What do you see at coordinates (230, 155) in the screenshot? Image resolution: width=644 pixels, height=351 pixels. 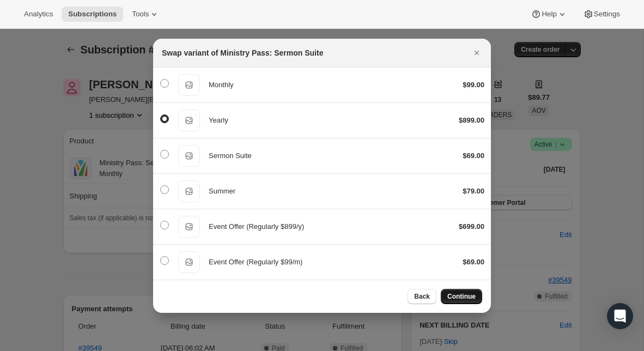 I see `span: Sermon Suite` at bounding box center [230, 155].